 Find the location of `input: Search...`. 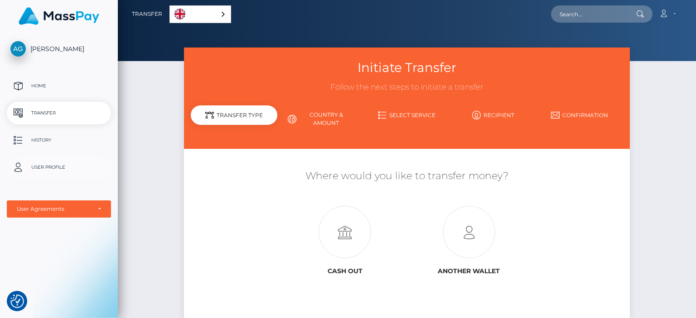

input: Search... is located at coordinates (593, 14).